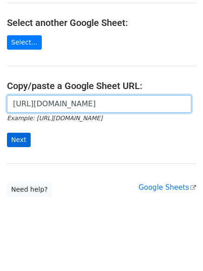 This screenshot has height=271, width=203. What do you see at coordinates (29, 190) in the screenshot?
I see `a: Need help?` at bounding box center [29, 190].